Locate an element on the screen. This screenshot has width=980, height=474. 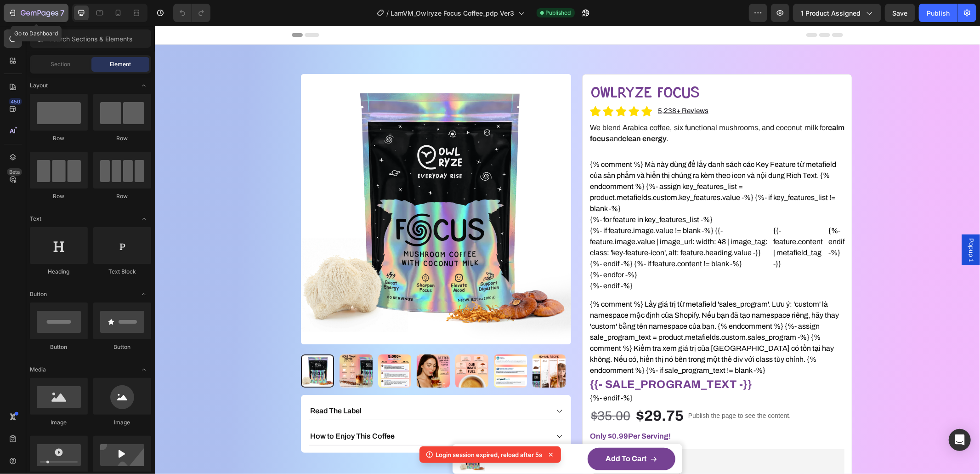
span: Published is located at coordinates (559, 13).